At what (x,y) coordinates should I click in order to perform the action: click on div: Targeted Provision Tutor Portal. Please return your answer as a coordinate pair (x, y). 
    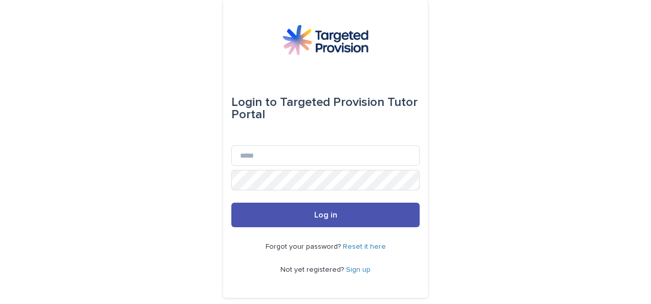
    Looking at the image, I should click on (325, 108).